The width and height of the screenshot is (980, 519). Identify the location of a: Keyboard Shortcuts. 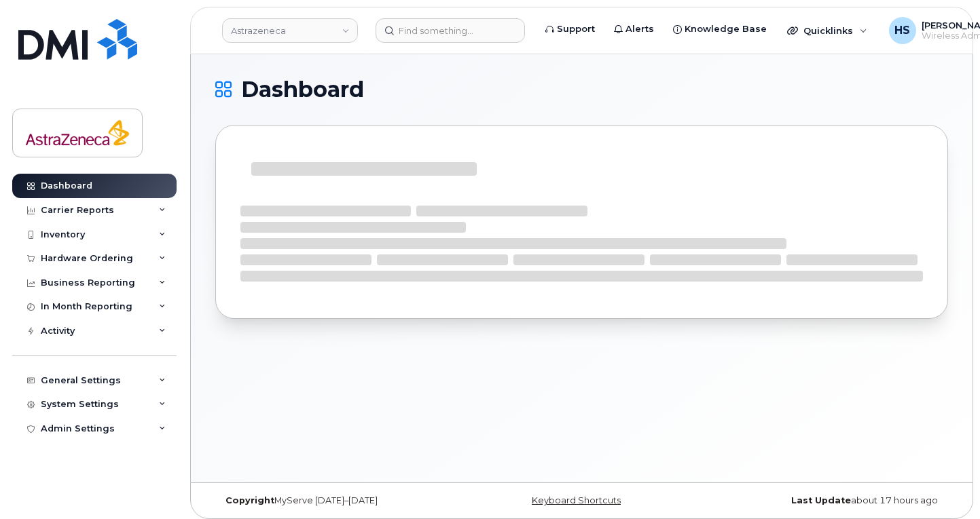
(576, 500).